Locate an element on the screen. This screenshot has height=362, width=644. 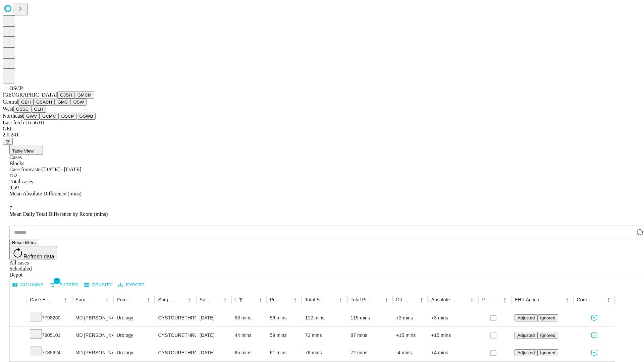
button: GMCM is located at coordinates (84, 95).